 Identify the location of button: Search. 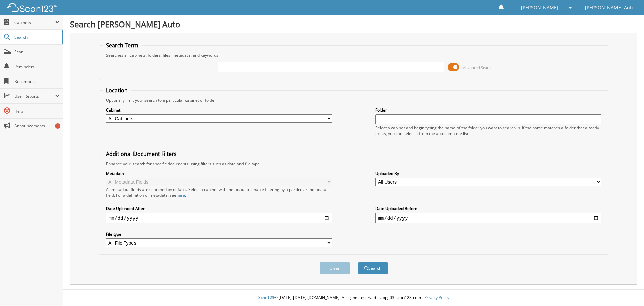
(373, 268).